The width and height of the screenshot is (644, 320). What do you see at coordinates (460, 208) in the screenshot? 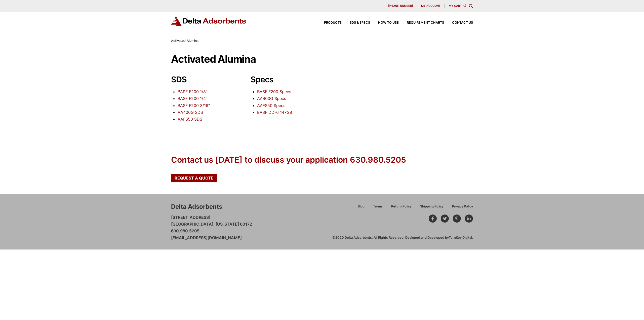
I see `a: Privacy Policy` at bounding box center [460, 208].